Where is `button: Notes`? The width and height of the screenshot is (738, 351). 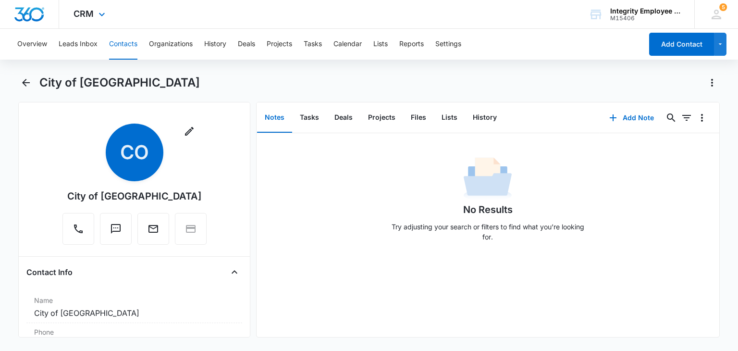
button: Notes is located at coordinates (275, 118).